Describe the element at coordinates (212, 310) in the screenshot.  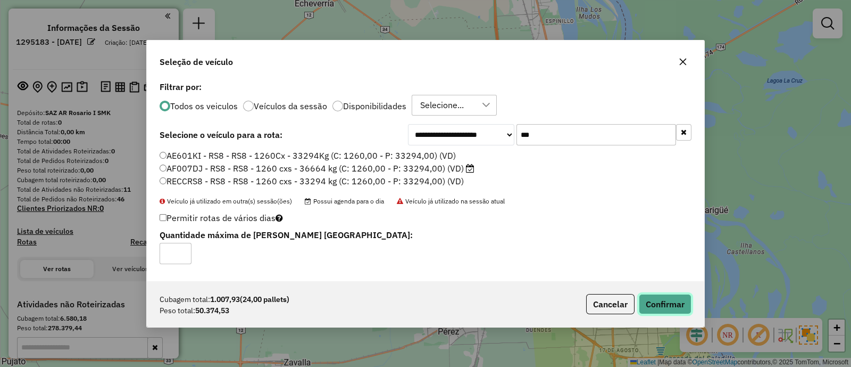
I see `strong: 50.374,53` at that location.